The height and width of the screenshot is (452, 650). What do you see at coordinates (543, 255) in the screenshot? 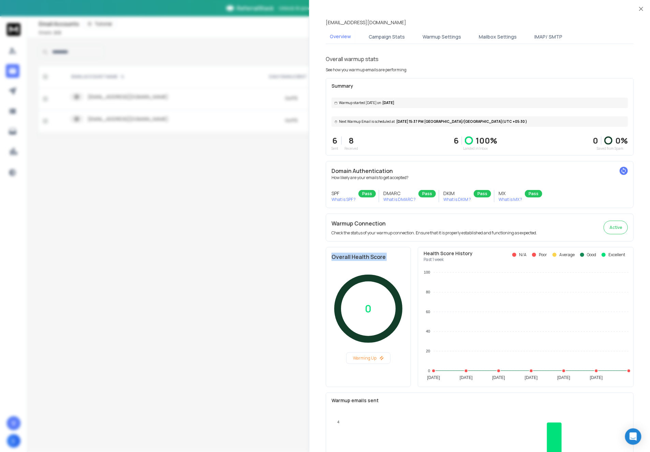
I see `p: Poor` at bounding box center [543, 255].